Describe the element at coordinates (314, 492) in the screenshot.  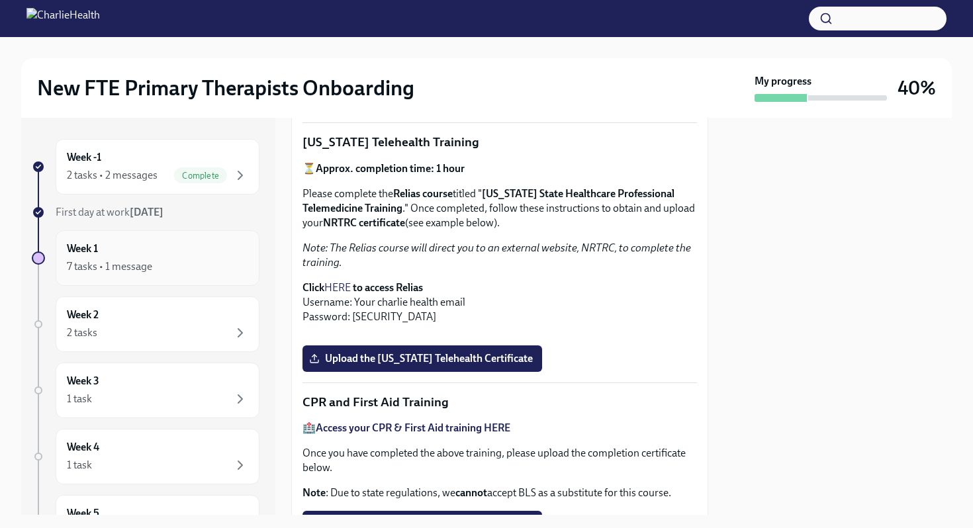
I see `strong: Note` at that location.